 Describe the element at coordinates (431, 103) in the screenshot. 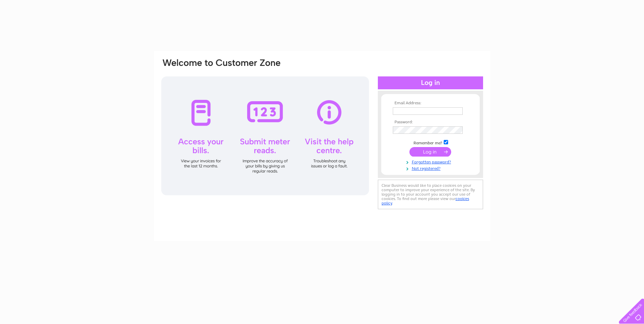

I see `th: Email Address:` at that location.